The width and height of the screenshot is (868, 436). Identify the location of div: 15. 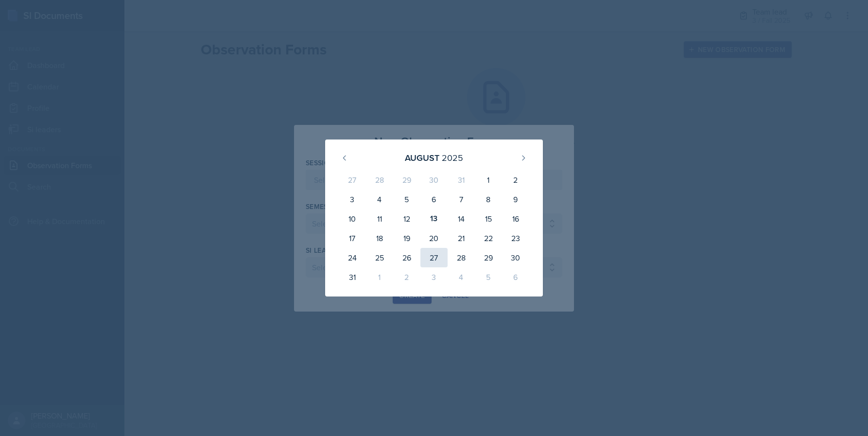
(488, 218).